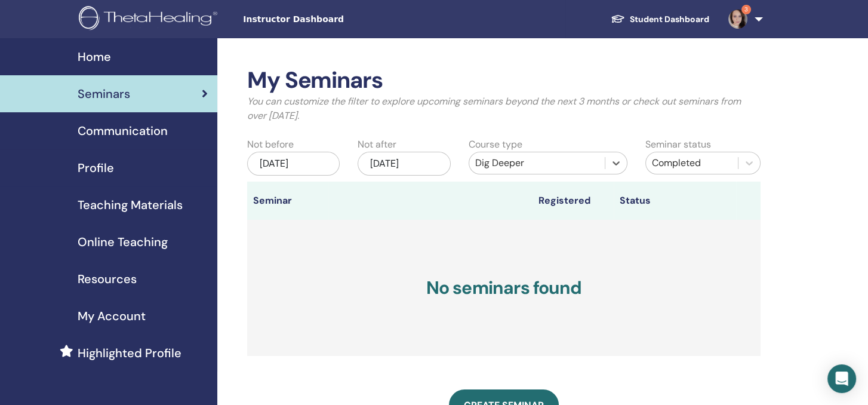 The width and height of the screenshot is (868, 405). I want to click on span: Resources, so click(107, 279).